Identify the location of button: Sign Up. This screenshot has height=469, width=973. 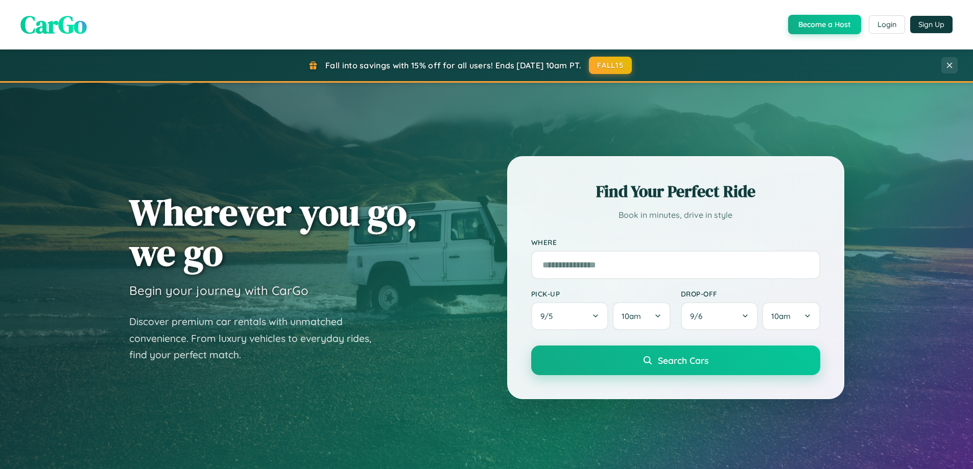
(931, 25).